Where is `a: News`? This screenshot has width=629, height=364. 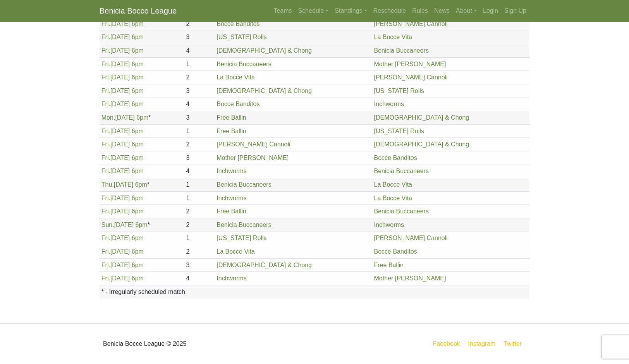
a: News is located at coordinates (442, 11).